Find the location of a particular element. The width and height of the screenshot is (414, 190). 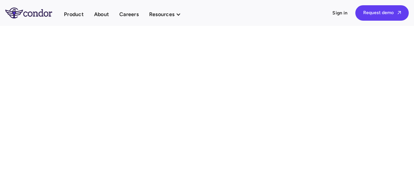

a: Product is located at coordinates (74, 14).